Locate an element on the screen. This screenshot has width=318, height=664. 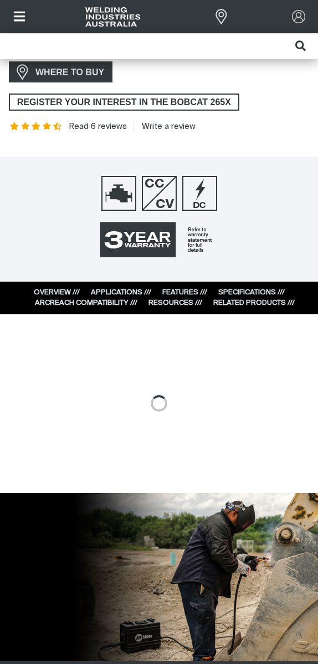
img: Logo image is located at coordinates (113, 17).